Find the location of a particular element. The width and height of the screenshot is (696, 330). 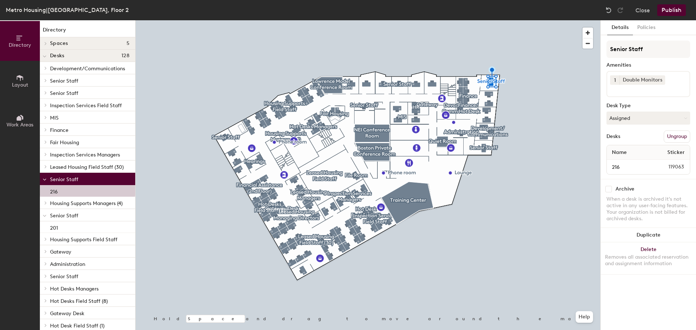

span: Hot Desk Field Staff (1) is located at coordinates (77, 326).